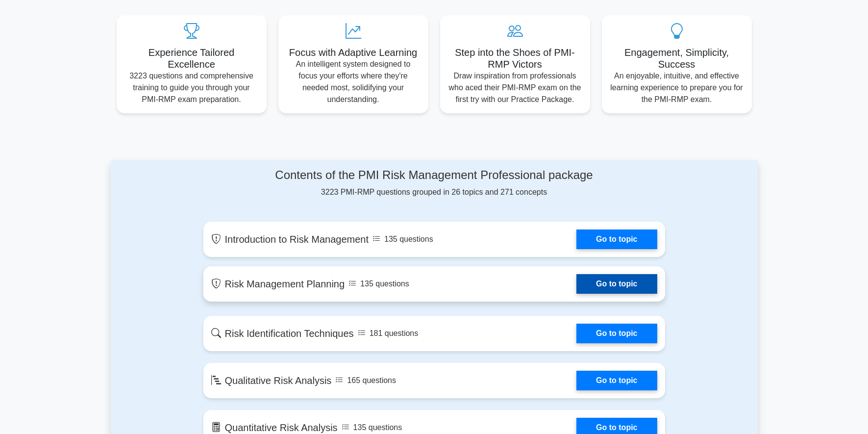 The image size is (868, 434). Describe the element at coordinates (353, 82) in the screenshot. I see `p: An intelligent system designed to focus your efforts where they're needed most, solidifying your ...` at that location.